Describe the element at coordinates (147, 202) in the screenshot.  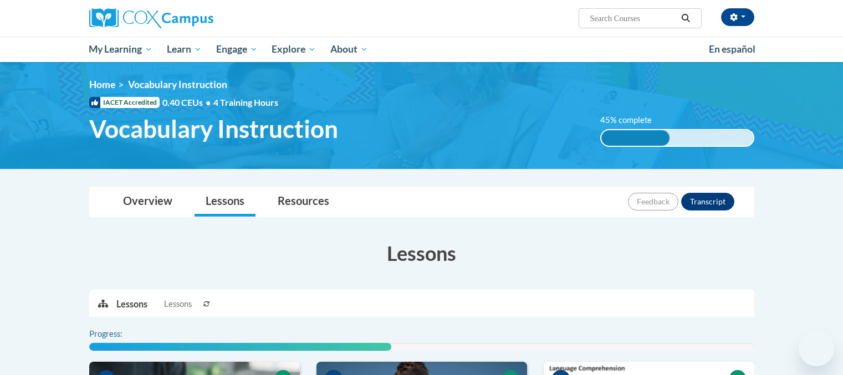
I see `a: Overview` at that location.